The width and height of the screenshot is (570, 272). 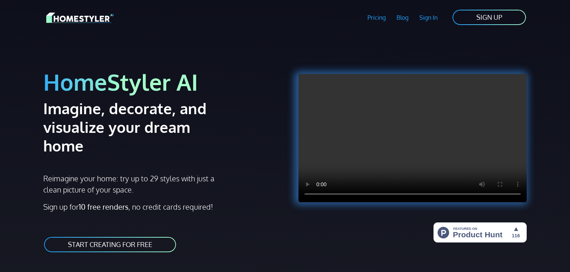 What do you see at coordinates (402, 18) in the screenshot?
I see `a: Blog` at bounding box center [402, 18].